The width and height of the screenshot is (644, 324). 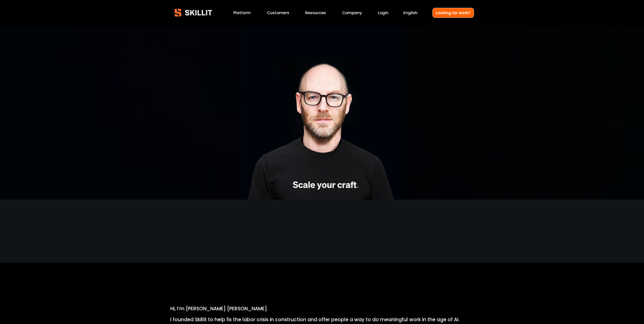 I want to click on p: I founded Skillit to help fix the labor crisis in construction and offer people a way to do meani..., so click(x=322, y=319).